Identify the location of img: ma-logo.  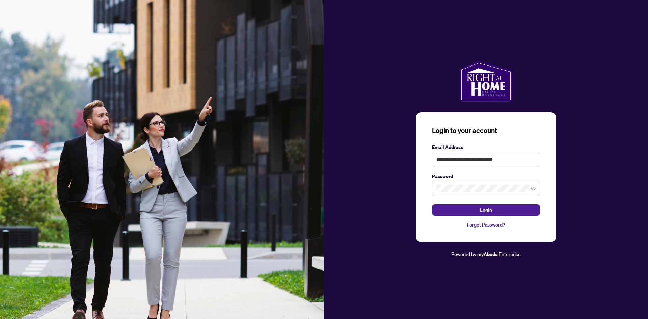
(486, 81).